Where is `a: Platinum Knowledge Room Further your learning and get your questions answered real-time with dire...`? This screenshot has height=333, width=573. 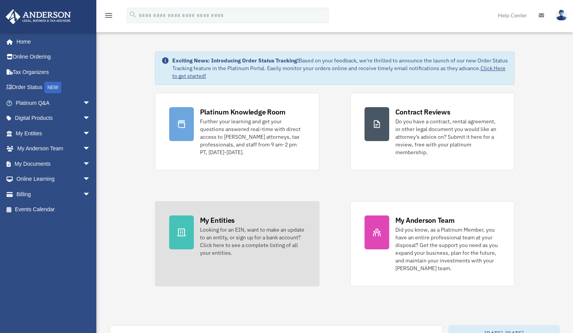
a: Platinum Knowledge Room Further your learning and get your questions answered real-time with dire... is located at coordinates (237, 131).